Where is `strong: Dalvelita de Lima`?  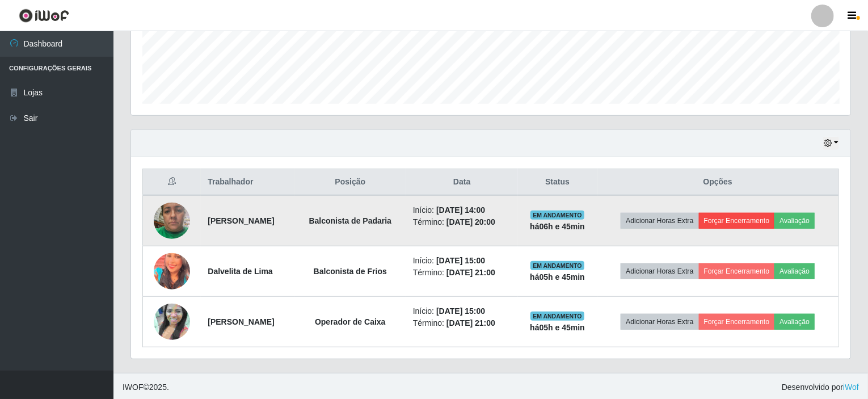
strong: Dalvelita de Lima is located at coordinates (240, 271).